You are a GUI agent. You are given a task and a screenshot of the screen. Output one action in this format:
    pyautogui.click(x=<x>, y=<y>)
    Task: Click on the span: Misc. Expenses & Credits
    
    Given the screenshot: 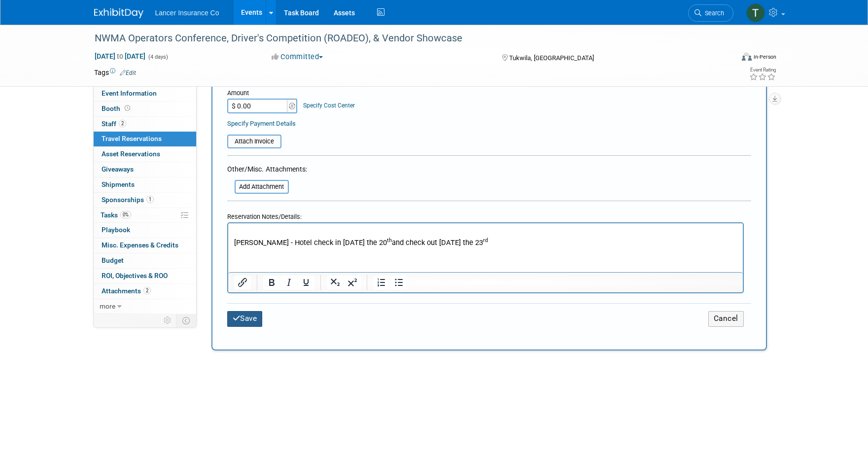 What is the action you would take?
    pyautogui.click(x=140, y=245)
    